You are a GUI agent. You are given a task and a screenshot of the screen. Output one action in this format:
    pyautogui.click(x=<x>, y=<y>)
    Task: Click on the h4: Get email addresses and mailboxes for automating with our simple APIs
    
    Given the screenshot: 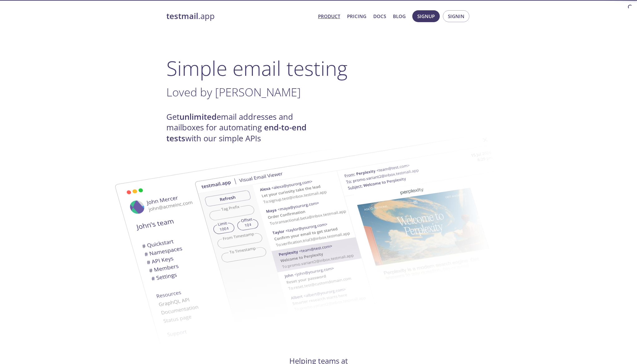 What is the action you would take?
    pyautogui.click(x=243, y=127)
    